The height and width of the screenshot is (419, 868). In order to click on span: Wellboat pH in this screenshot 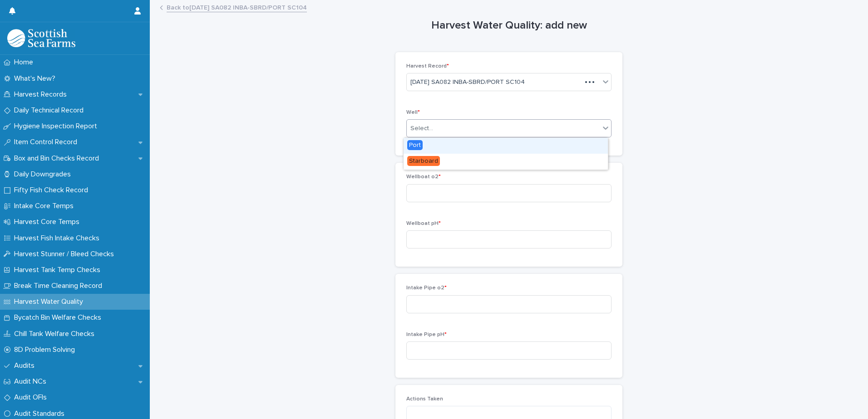, I will do `click(423, 223)`.